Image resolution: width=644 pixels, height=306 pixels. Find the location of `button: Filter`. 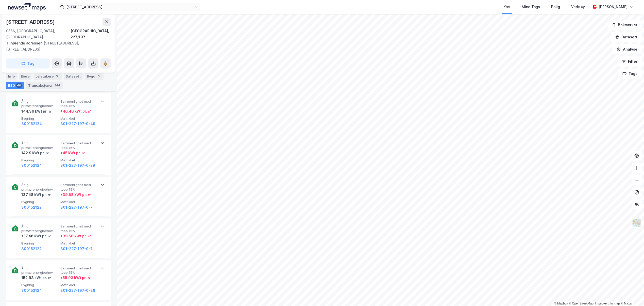

button: Filter is located at coordinates (630, 62).